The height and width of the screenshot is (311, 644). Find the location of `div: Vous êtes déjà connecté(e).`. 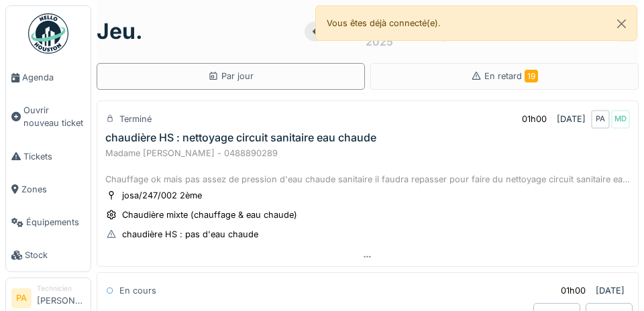

div: Vous êtes déjà connecté(e). is located at coordinates (476, 23).